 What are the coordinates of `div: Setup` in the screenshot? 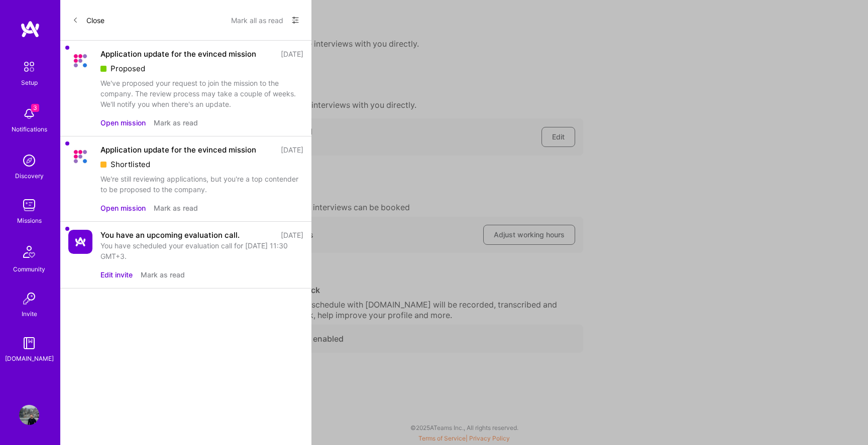 It's located at (29, 82).